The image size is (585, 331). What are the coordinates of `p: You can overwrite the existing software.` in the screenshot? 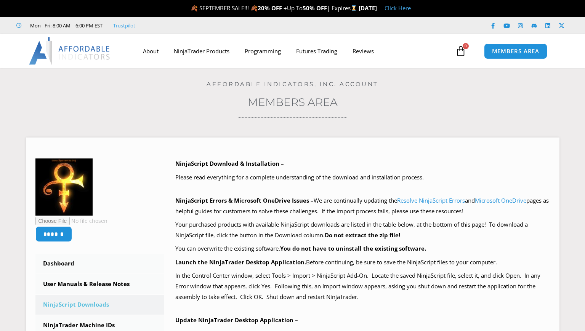 It's located at (362, 249).